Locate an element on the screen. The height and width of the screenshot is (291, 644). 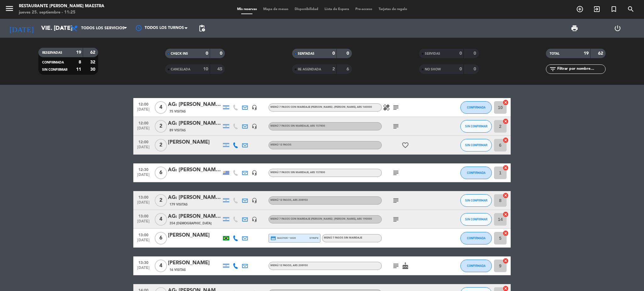
i: cake is located at coordinates (405, 266).